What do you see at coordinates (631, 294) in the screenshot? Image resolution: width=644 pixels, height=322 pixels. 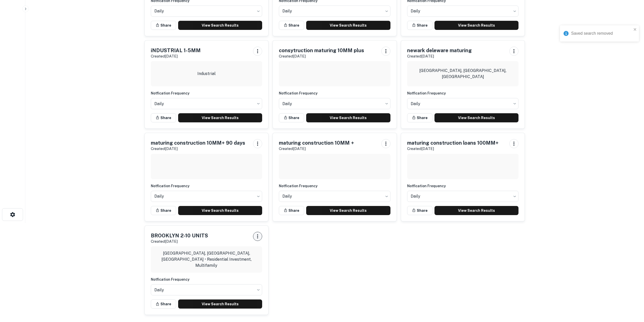 I see `div: Chat Widget` at bounding box center [631, 294].